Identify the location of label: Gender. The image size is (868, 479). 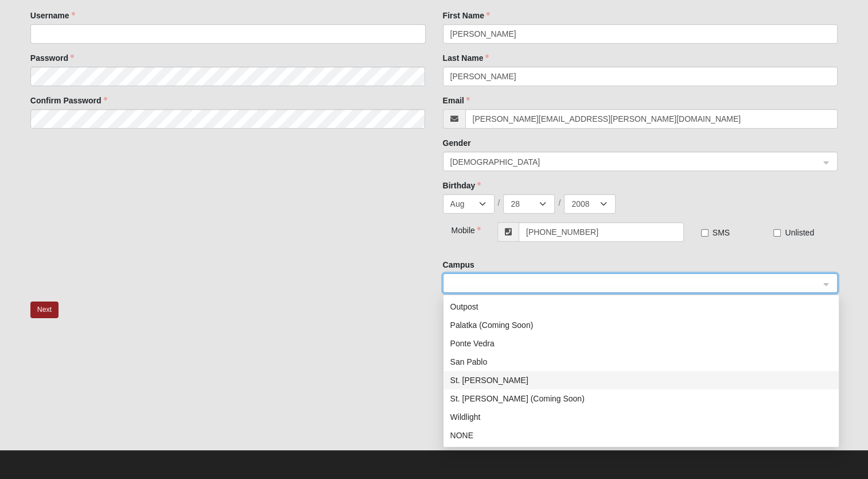
(456, 143).